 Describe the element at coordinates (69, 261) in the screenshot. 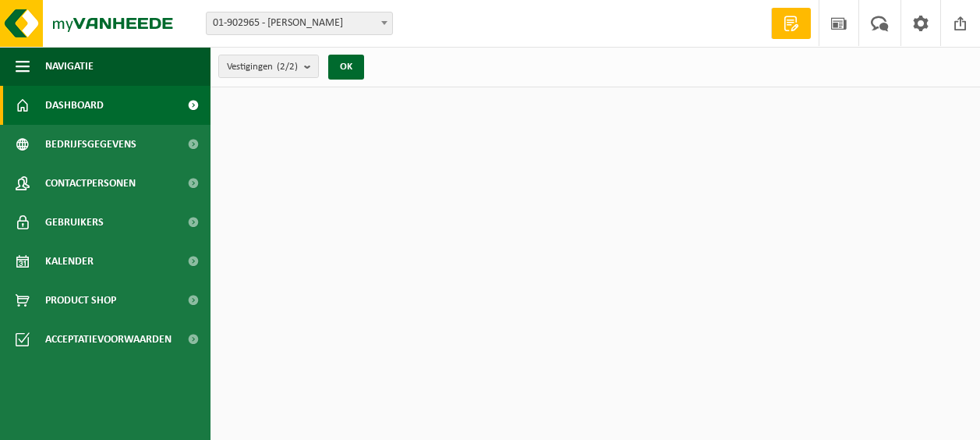

I see `span: Kalender` at that location.